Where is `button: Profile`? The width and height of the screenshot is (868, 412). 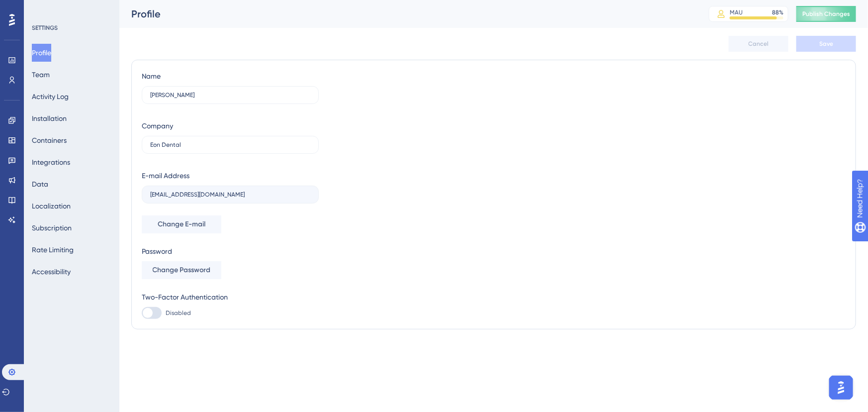 button: Profile is located at coordinates (41, 53).